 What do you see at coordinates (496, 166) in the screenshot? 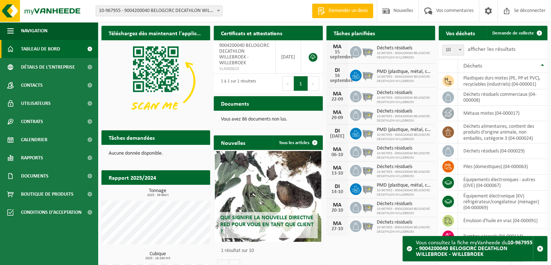
I see `font: piles (domestiques) (04-000063)` at bounding box center [496, 166].